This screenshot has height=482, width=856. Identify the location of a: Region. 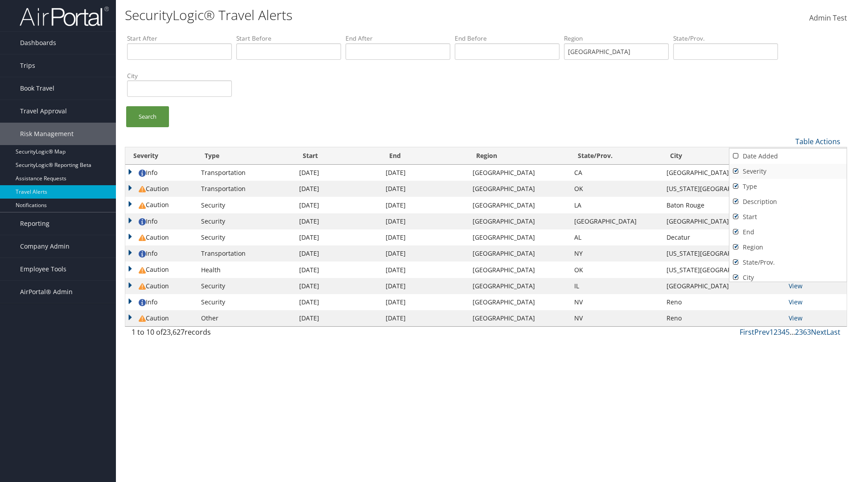
(788, 247).